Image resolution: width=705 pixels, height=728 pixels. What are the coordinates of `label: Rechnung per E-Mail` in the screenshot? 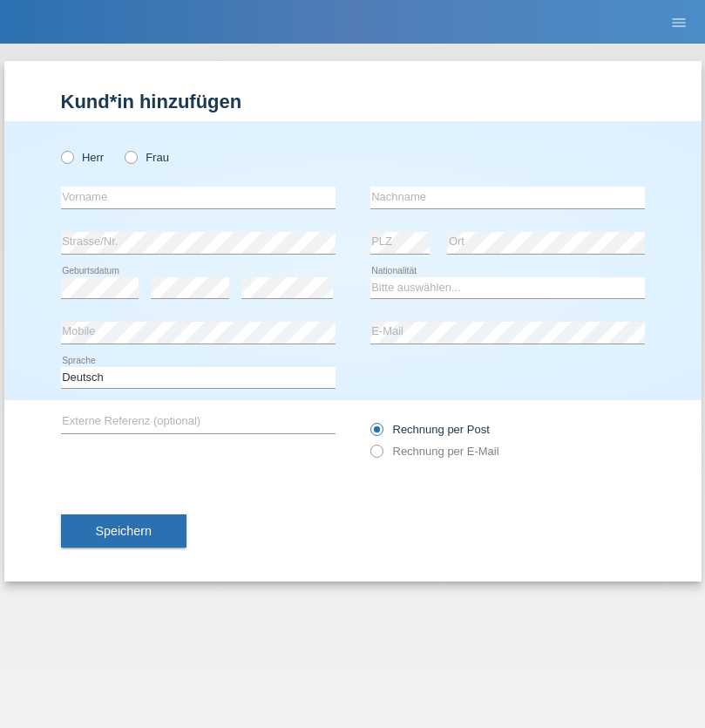 It's located at (435, 451).